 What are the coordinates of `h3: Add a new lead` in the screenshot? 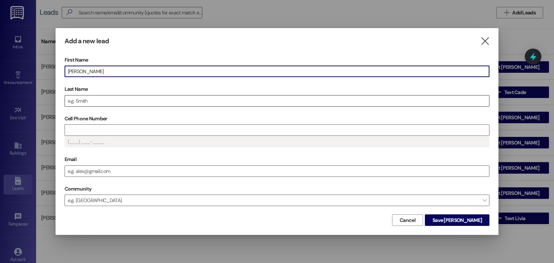 It's located at (87, 41).